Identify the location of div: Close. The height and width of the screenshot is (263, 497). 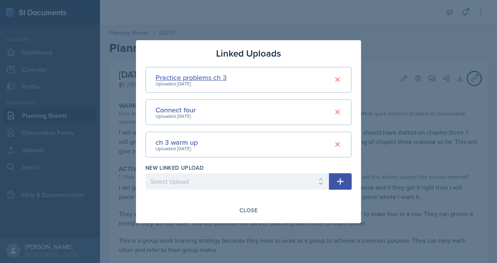
(248, 210).